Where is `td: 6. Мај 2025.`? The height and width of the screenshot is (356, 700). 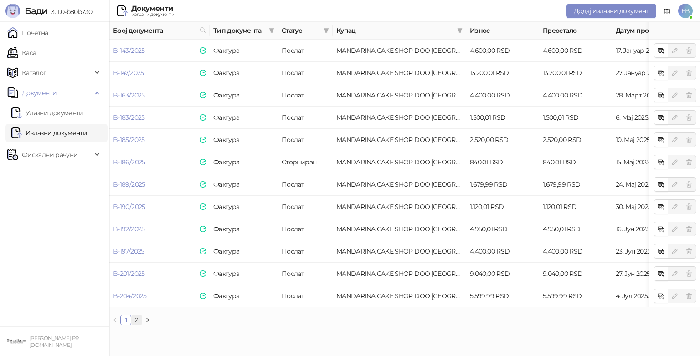 td: 6. Мај 2025. is located at coordinates (651, 118).